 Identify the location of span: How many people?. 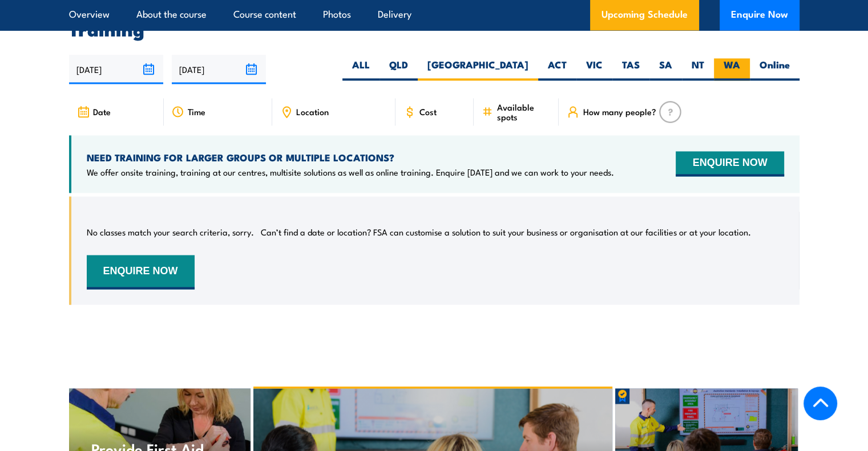
(619, 111).